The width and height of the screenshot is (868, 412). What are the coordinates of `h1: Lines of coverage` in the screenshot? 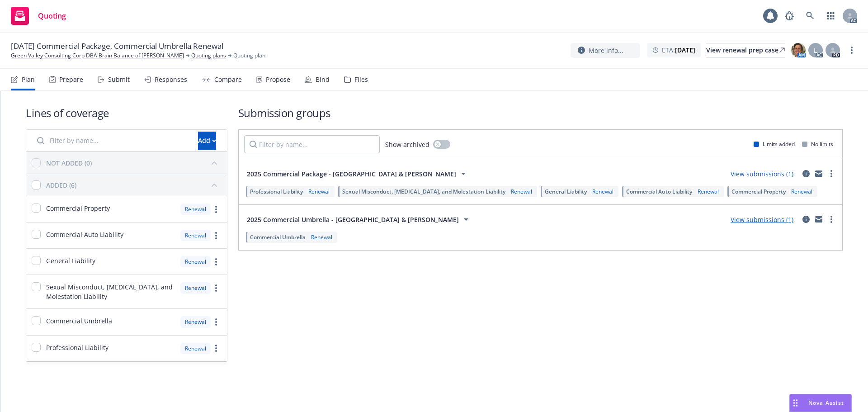 It's located at (127, 113).